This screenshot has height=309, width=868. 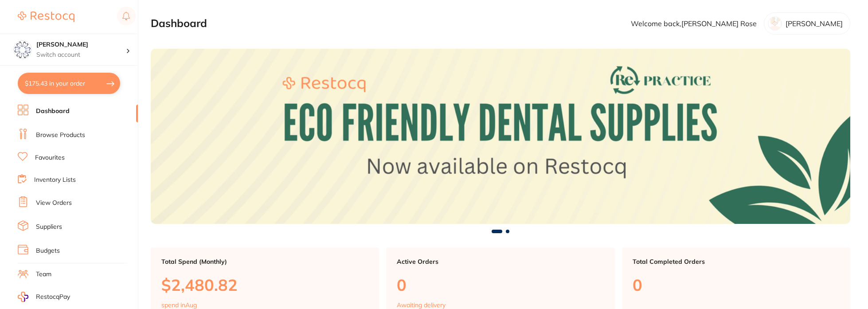 What do you see at coordinates (179, 305) in the screenshot?
I see `p: spend in Aug` at bounding box center [179, 305].